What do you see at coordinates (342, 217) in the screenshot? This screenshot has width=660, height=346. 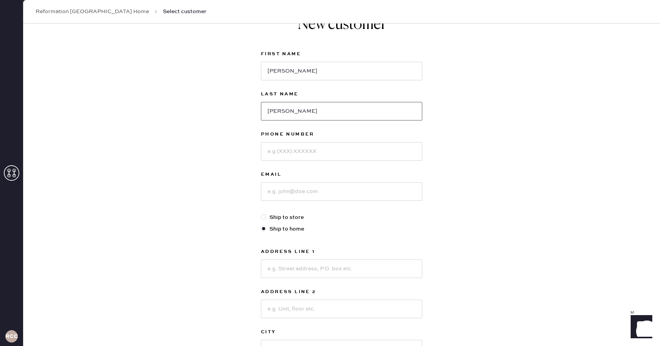 I see `label: Ship to store` at bounding box center [342, 217].